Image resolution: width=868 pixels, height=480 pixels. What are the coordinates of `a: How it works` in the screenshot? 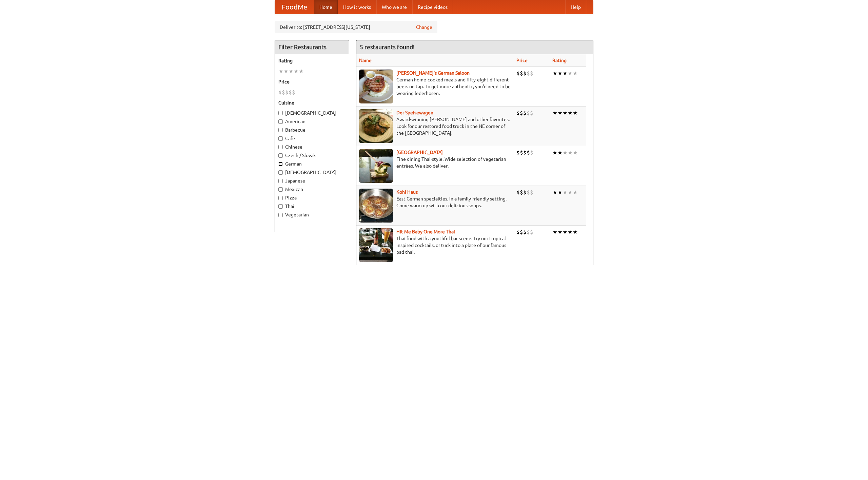 It's located at (357, 7).